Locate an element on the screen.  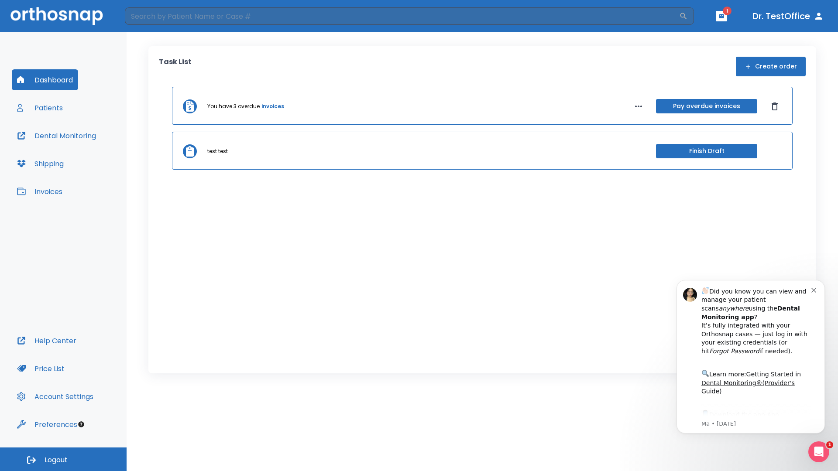
div: Did you know you can view and manage your patient scans using the ? It’s fully integrated with yo... is located at coordinates (93, 56).